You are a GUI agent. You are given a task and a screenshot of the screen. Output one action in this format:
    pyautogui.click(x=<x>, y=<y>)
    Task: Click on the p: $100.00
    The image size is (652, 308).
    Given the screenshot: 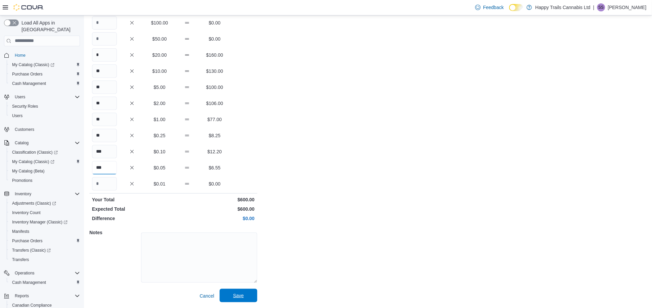 What is the action you would take?
    pyautogui.click(x=215, y=87)
    